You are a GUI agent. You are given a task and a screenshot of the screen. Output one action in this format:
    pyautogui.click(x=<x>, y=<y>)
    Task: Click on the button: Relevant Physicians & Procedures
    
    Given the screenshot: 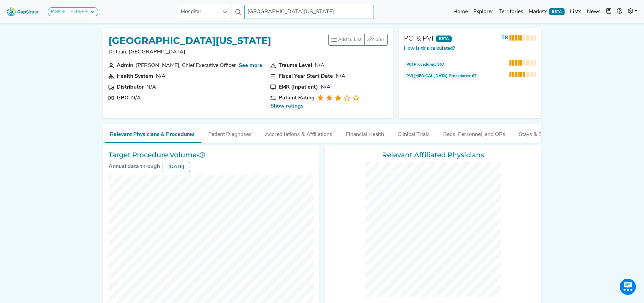 What is the action you would take?
    pyautogui.click(x=152, y=133)
    